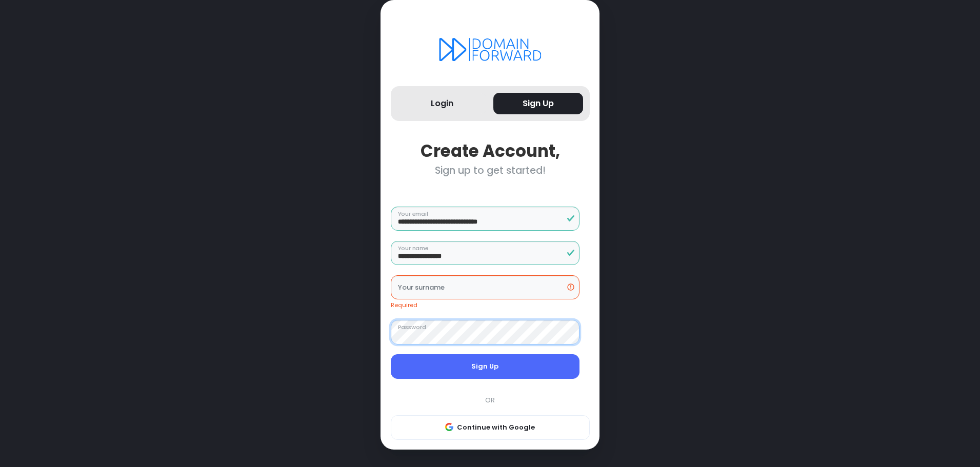 This screenshot has height=467, width=980. I want to click on button: Login, so click(442, 104).